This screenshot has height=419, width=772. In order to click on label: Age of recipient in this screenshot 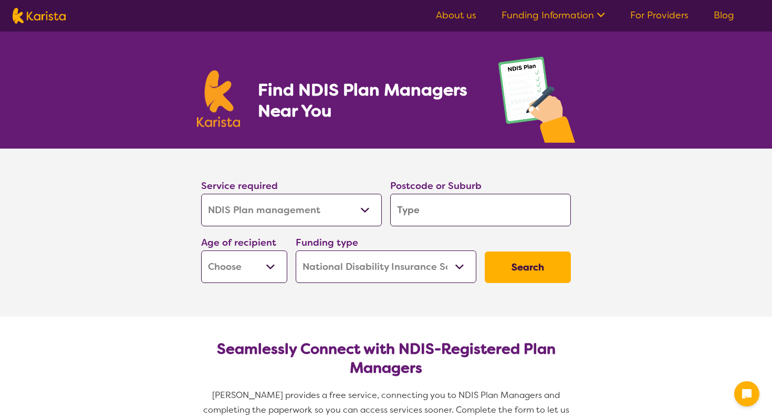, I will do `click(239, 243)`.